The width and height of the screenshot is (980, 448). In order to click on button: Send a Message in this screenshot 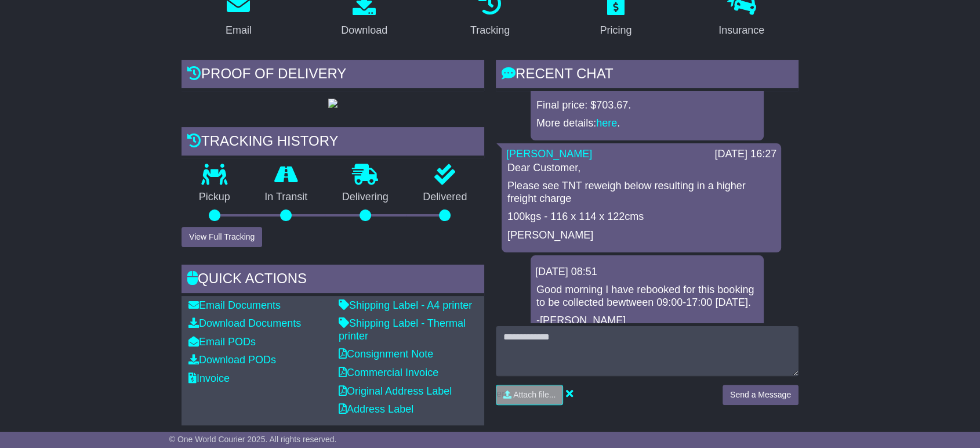, I will do `click(760, 394)`.